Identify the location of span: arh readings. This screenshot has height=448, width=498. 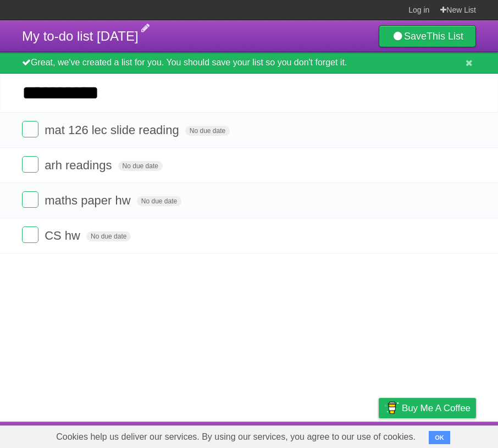
(79, 165).